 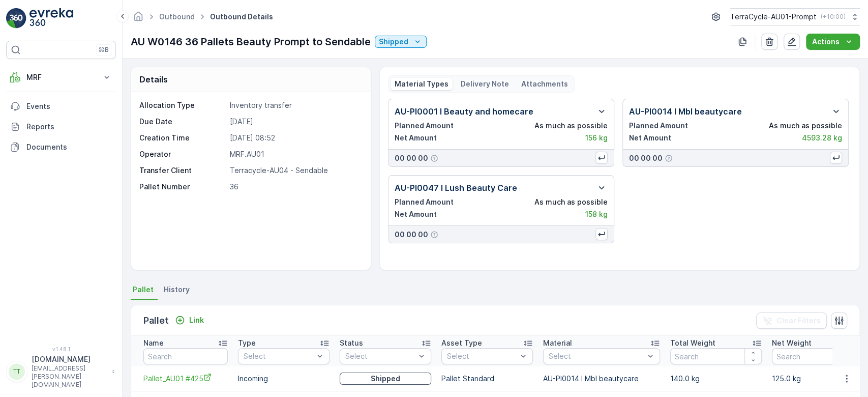 I want to click on span: Pallet_AU01 #425, so click(x=186, y=378).